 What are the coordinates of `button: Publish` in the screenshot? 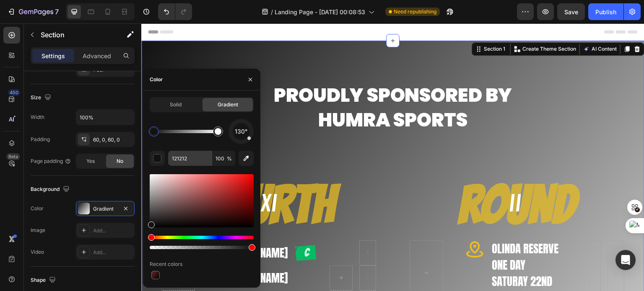 It's located at (606, 12).